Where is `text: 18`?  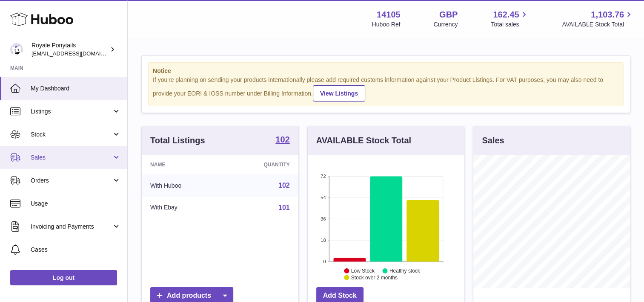 text: 18 is located at coordinates (323, 240).